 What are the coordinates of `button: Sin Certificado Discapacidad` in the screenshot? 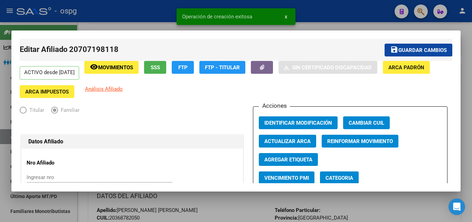 It's located at (328, 67).